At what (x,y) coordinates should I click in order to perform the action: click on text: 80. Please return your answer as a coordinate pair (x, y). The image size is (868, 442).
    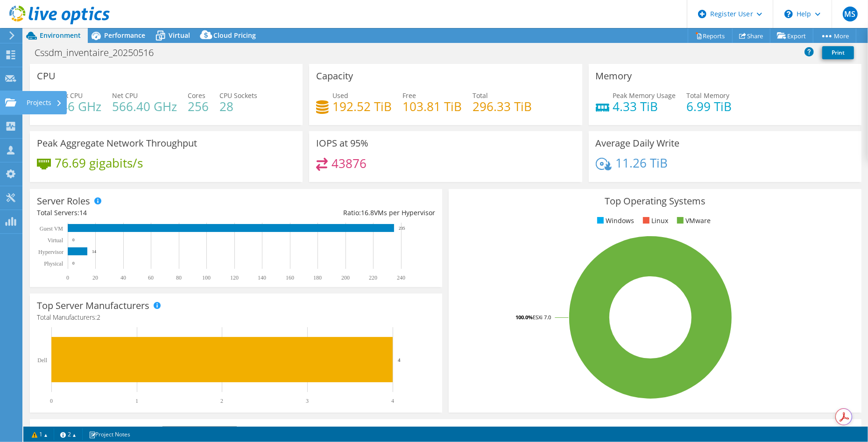
    Looking at the image, I should click on (179, 277).